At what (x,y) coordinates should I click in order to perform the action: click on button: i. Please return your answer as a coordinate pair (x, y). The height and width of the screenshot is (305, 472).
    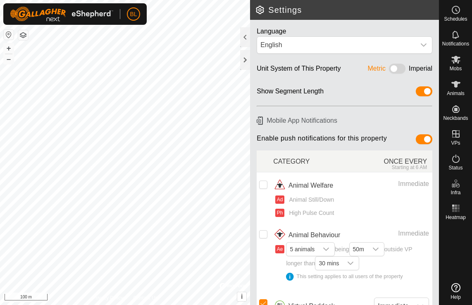
    Looking at the image, I should click on (242, 296).